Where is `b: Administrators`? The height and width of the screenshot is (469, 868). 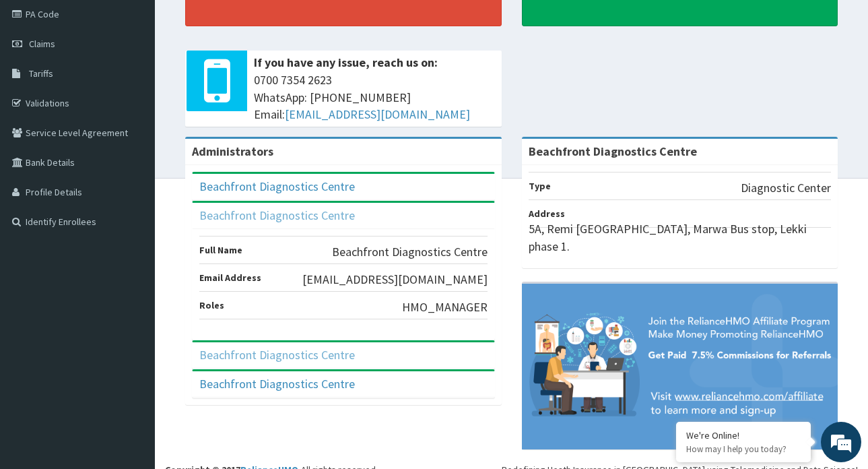 b: Administrators is located at coordinates (232, 151).